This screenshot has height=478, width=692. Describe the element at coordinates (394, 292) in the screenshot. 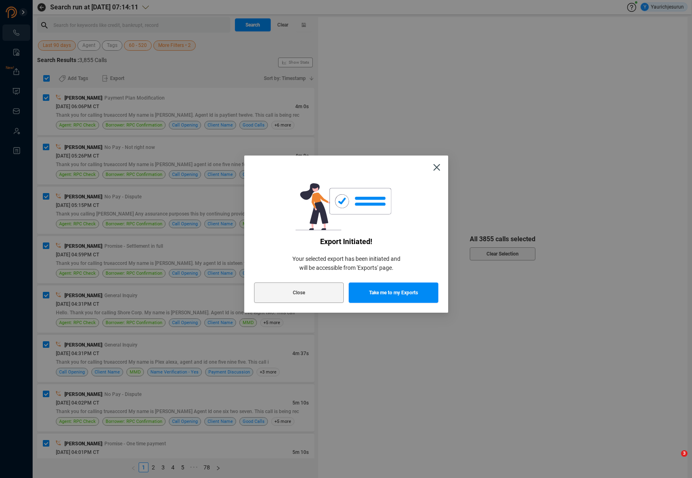

I see `button: Take me to my Exports` at that location.